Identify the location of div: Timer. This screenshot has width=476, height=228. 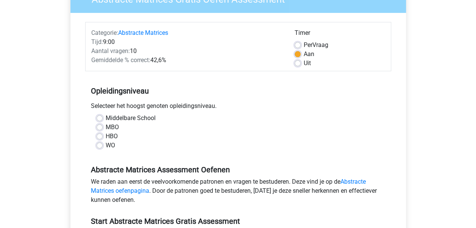
(340, 34).